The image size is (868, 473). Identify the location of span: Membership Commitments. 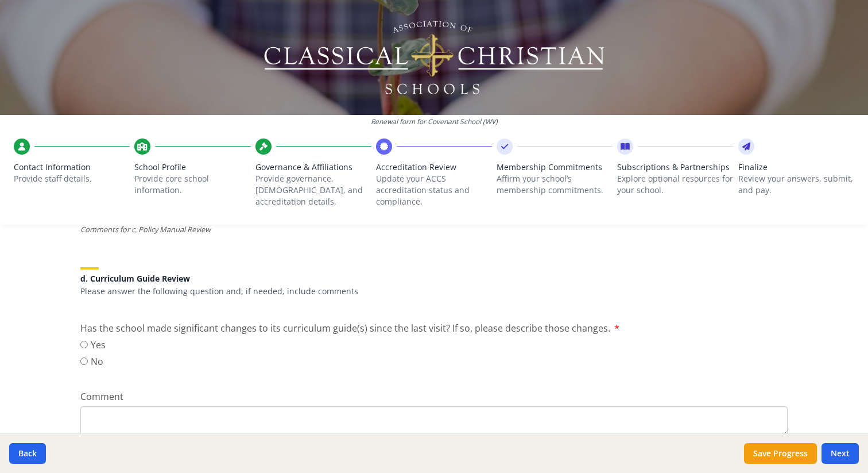
(555, 167).